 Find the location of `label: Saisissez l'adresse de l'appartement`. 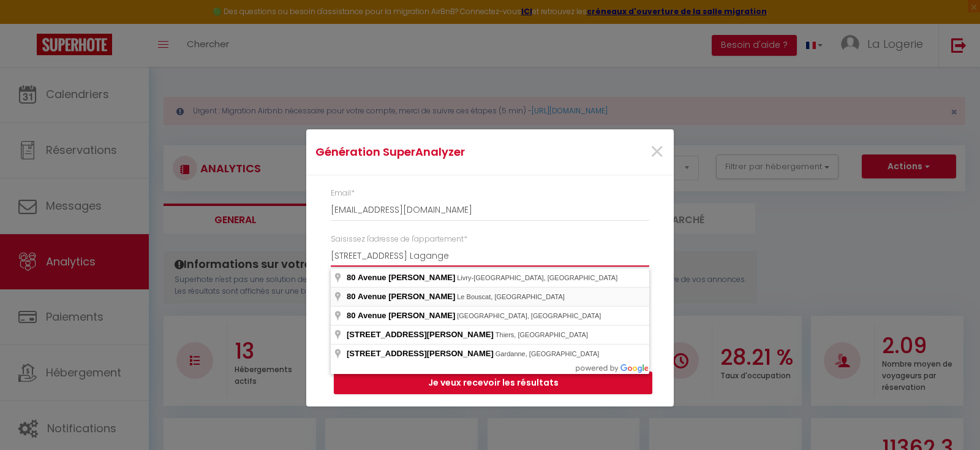

label: Saisissez l'adresse de l'appartement is located at coordinates (399, 239).